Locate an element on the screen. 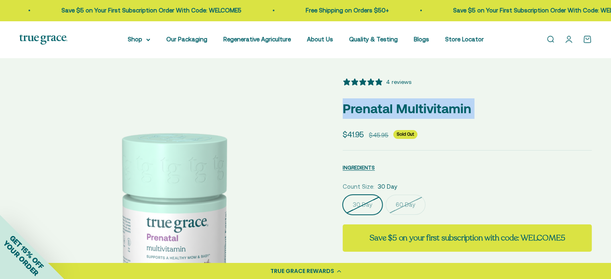 This screenshot has height=279, width=611. legend: Count Size: is located at coordinates (358, 187).